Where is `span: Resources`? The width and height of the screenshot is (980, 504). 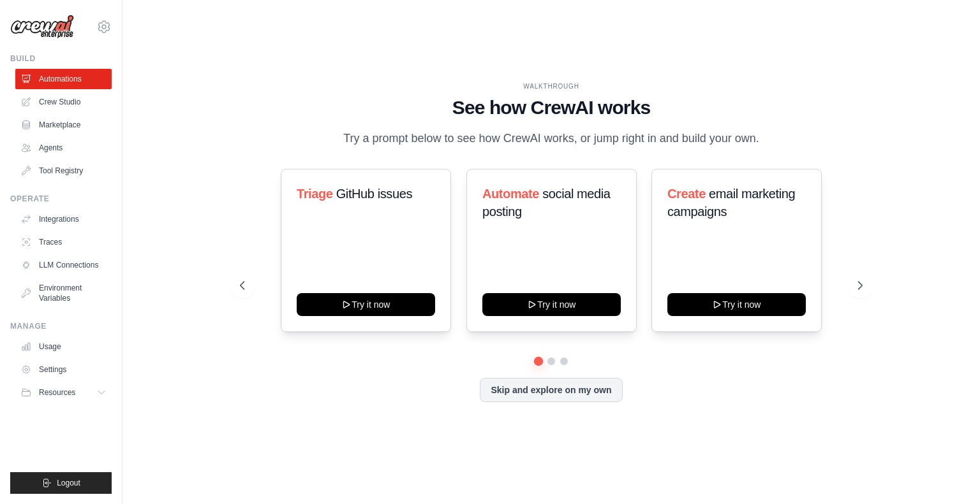
span: Resources is located at coordinates (57, 393).